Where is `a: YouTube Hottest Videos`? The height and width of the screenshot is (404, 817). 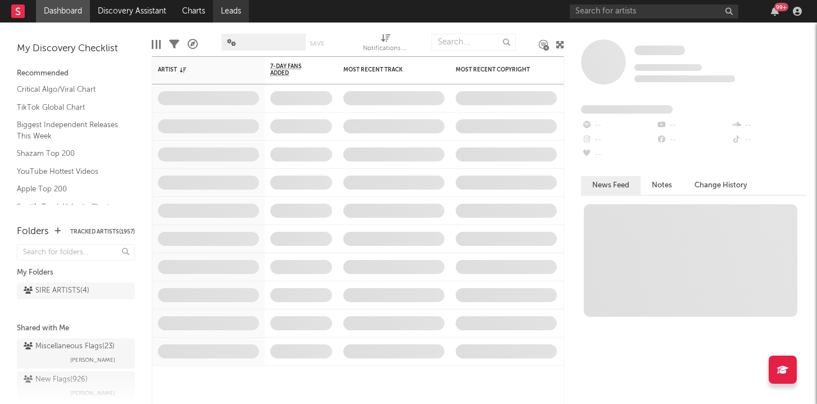 a: YouTube Hottest Videos is located at coordinates (70, 171).